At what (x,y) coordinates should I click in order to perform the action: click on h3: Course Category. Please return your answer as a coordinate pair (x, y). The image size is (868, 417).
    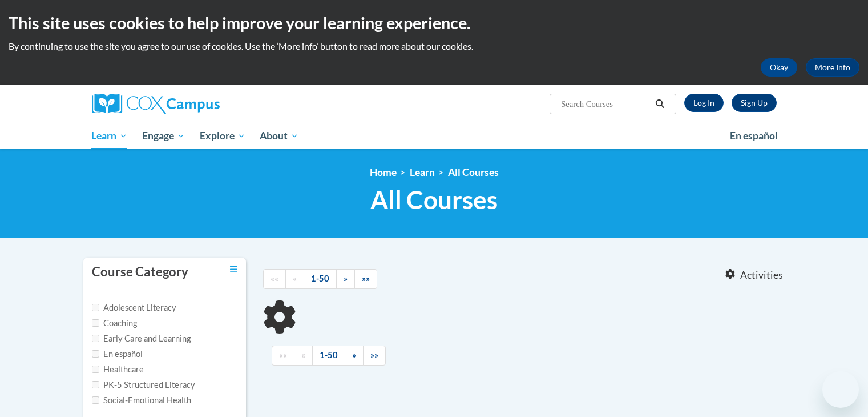
    Looking at the image, I should click on (140, 272).